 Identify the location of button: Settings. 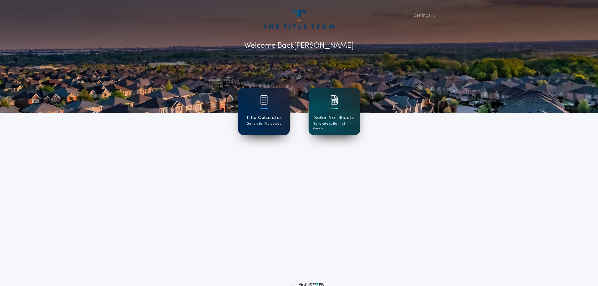
(425, 16).